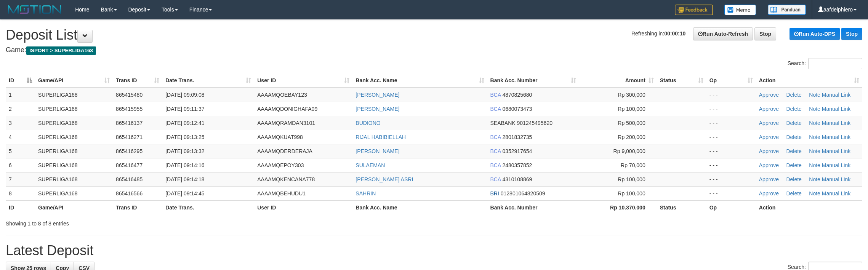  I want to click on td: 8, so click(20, 193).